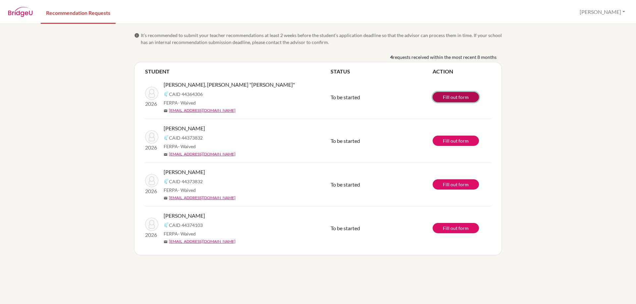  What do you see at coordinates (238, 72) in the screenshot?
I see `th: STUDENT` at bounding box center [238, 72].